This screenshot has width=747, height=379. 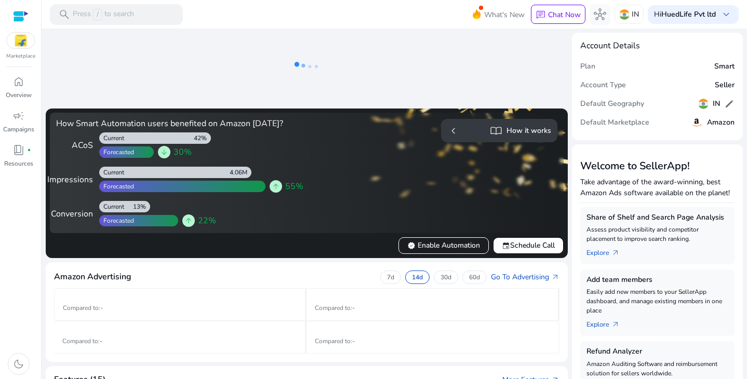 I want to click on div: 11:02 AM, so click(x=94, y=107).